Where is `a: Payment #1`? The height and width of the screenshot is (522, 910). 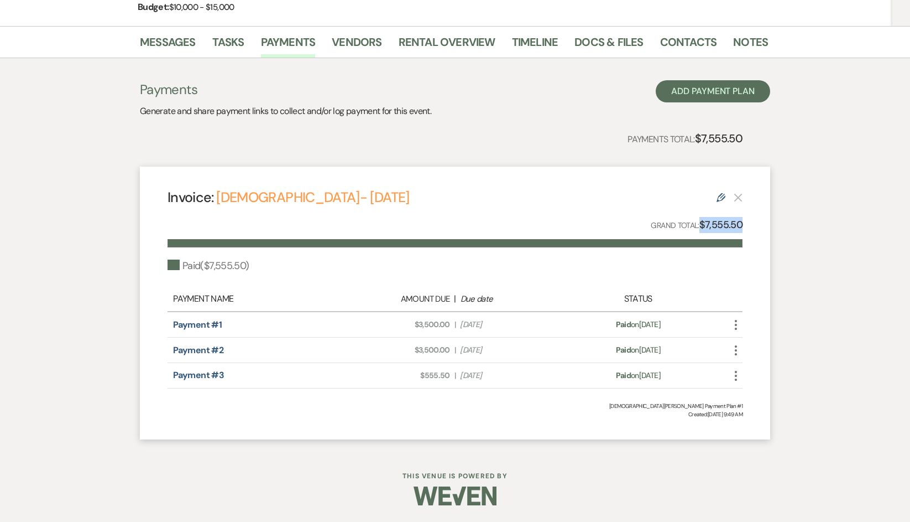 a: Payment #1 is located at coordinates (197, 324).